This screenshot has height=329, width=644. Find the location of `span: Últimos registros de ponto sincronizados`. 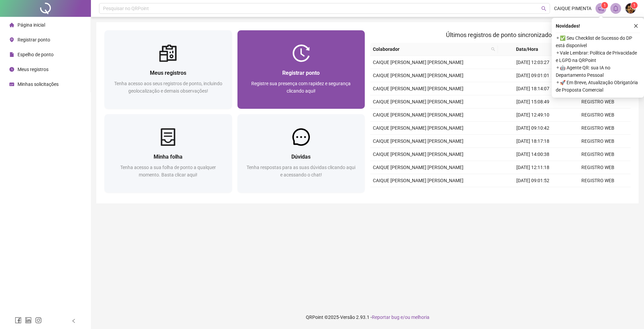

span: Últimos registros de ponto sincronizados is located at coordinates (500, 35).